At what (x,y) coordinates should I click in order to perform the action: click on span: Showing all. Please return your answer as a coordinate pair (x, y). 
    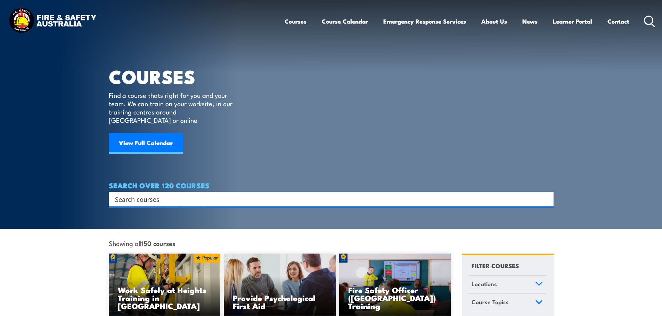
    Looking at the image, I should click on (142, 243).